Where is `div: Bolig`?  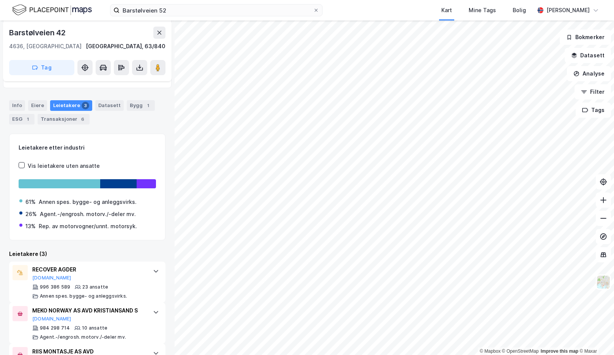
div: Bolig is located at coordinates (519, 10).